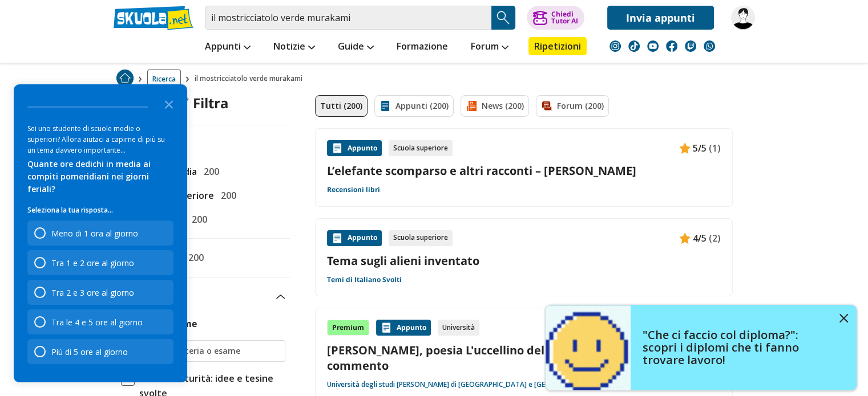  Describe the element at coordinates (414, 106) in the screenshot. I see `a: Appunti (200)` at that location.